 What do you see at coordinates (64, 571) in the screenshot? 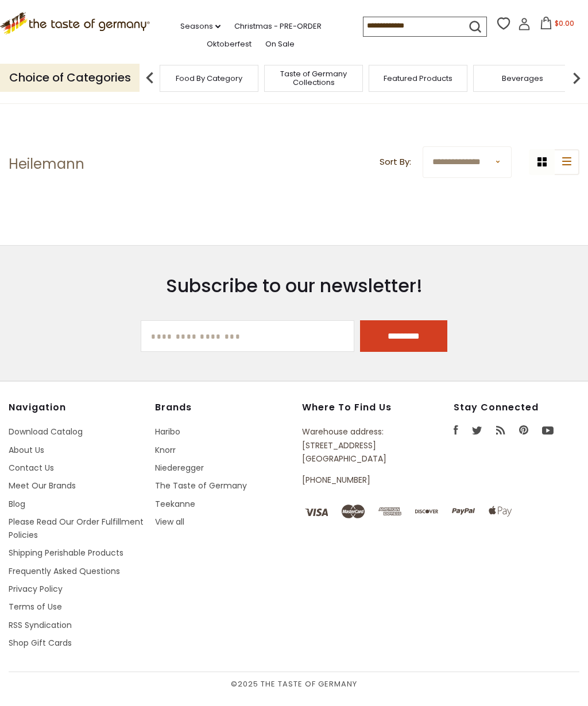
I see `a: Frequently Asked Questions` at bounding box center [64, 571].